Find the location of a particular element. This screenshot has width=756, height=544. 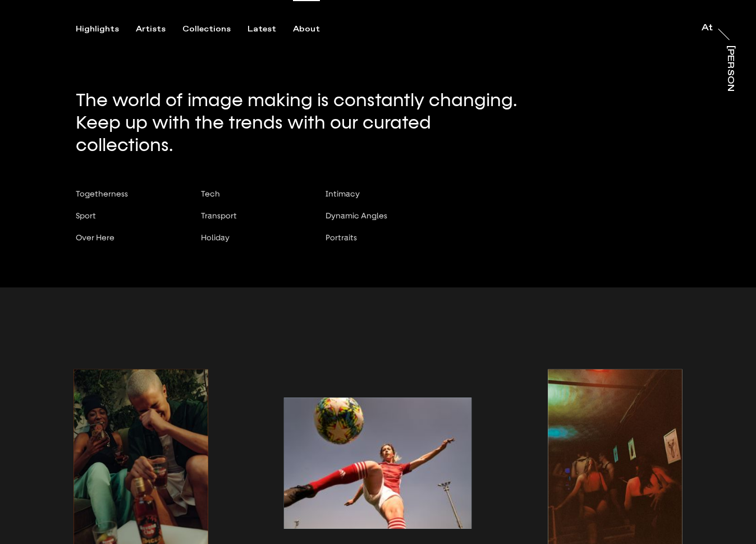

span: Intimacy is located at coordinates (342, 194).